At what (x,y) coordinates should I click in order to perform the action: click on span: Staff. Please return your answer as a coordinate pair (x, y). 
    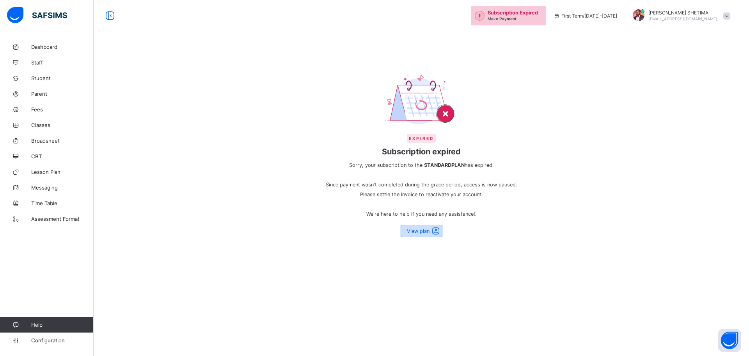
    Looking at the image, I should click on (62, 62).